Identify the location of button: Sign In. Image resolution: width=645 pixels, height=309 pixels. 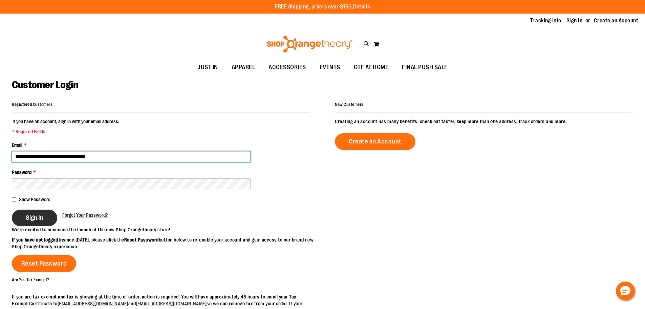
(35, 217).